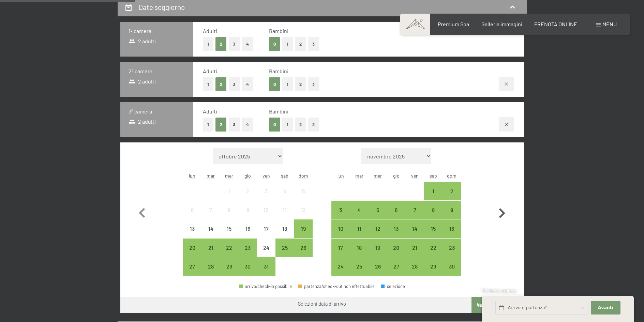 The height and width of the screenshot is (322, 644). I want to click on div: 10, so click(266, 215).